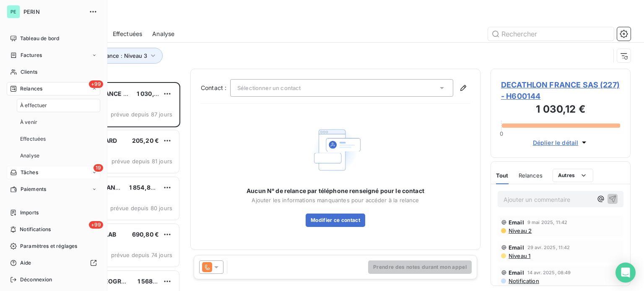  I want to click on span: 9 mai 2025, 11:42, so click(548, 222).